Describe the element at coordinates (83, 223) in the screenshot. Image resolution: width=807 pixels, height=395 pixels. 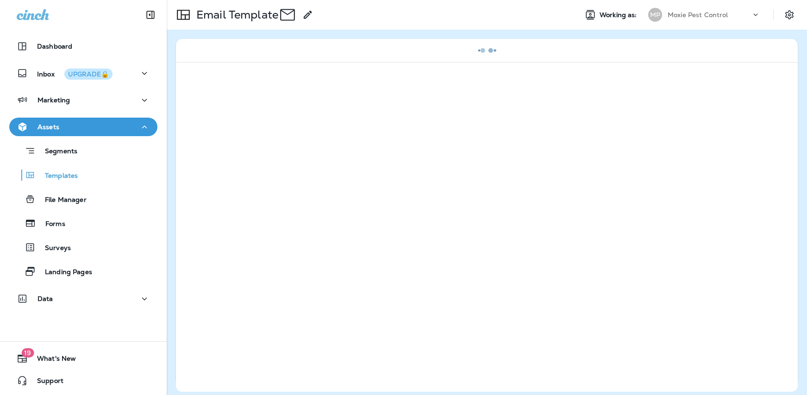
I see `button: Forms` at that location.